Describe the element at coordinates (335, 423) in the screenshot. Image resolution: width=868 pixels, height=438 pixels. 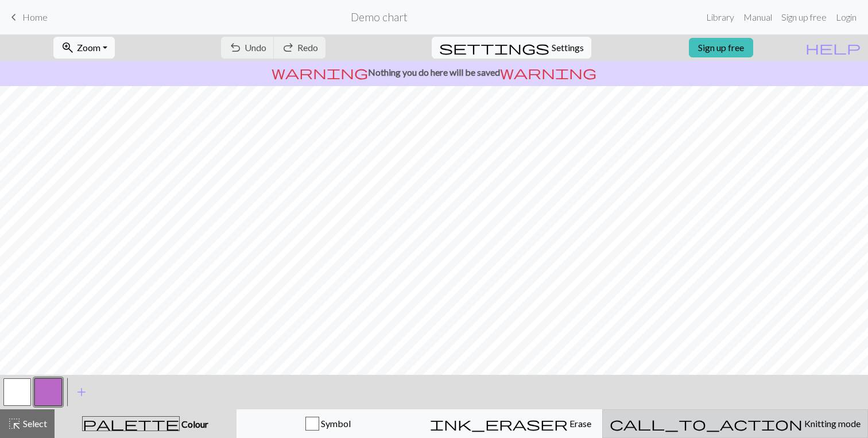
I see `span: Symbol` at that location.